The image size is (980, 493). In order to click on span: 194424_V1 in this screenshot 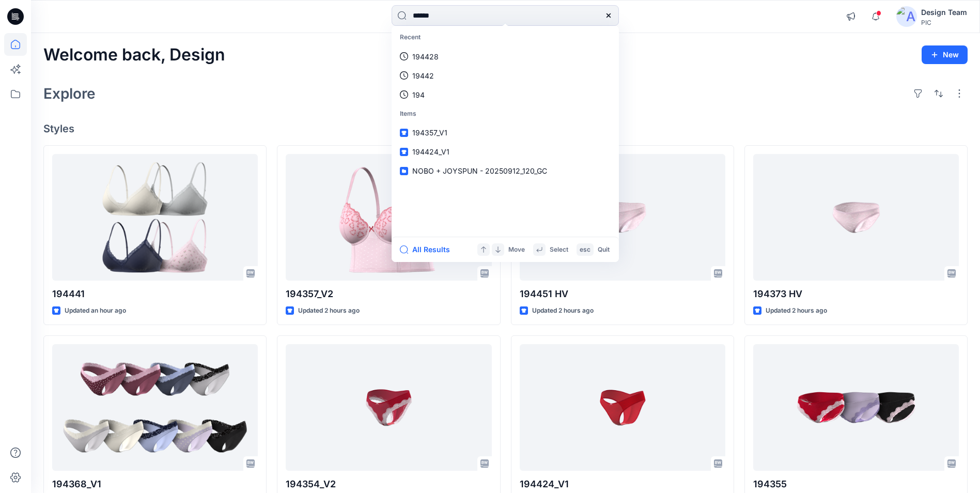, I will do `click(430, 151)`.